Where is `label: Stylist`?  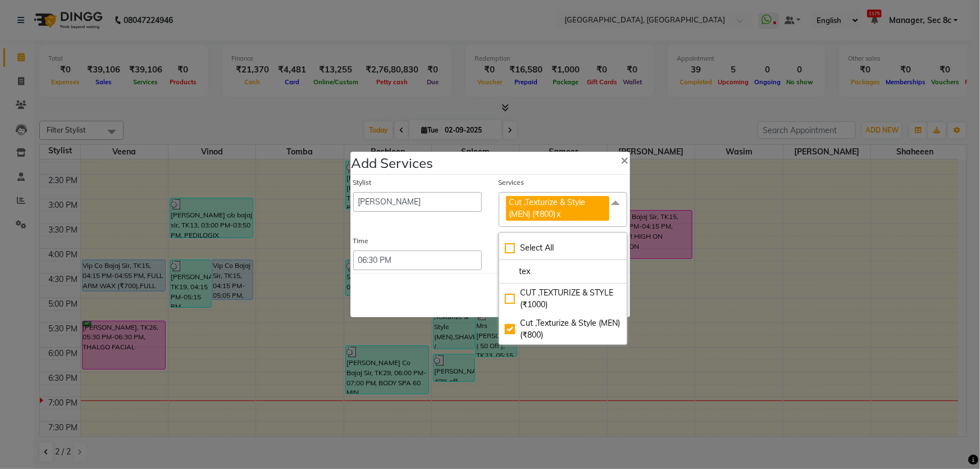
label: Stylist is located at coordinates (362, 182).